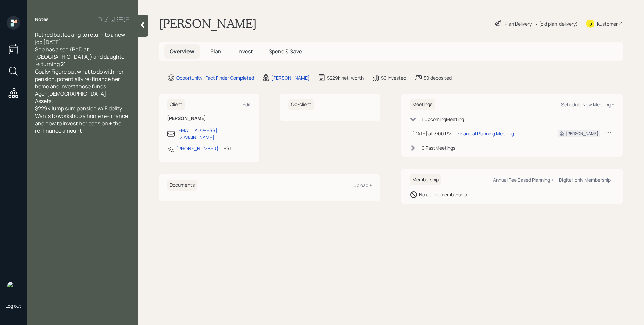 The image size is (644, 325). What do you see at coordinates (588, 104) in the screenshot?
I see `div: Schedule New Meeting +` at bounding box center [588, 104].